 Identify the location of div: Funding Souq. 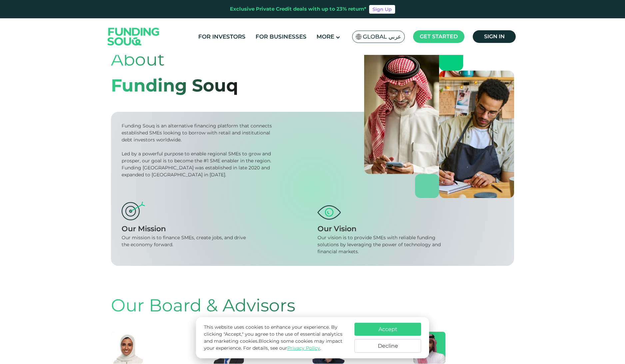
(174, 86).